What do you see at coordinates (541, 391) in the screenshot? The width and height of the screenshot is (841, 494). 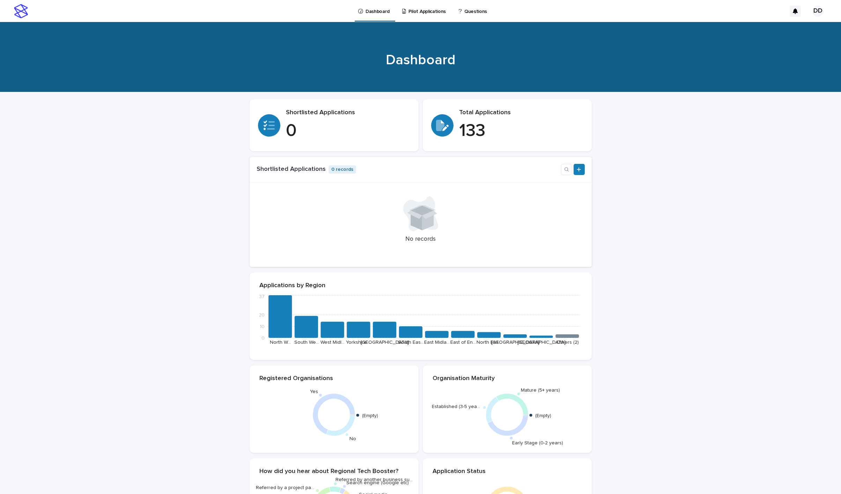 I see `text: Mature (5+ years)` at bounding box center [541, 391].